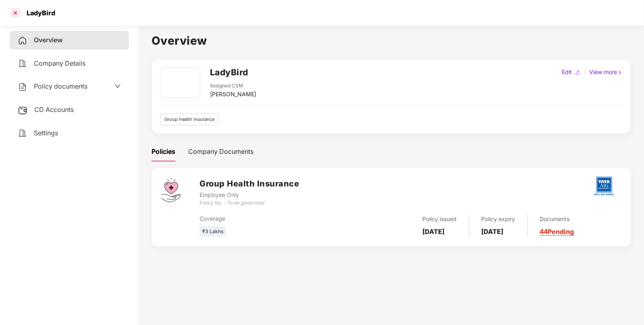 This screenshot has height=325, width=644. Describe the element at coordinates (391, 41) in the screenshot. I see `h1: Overview` at that location.